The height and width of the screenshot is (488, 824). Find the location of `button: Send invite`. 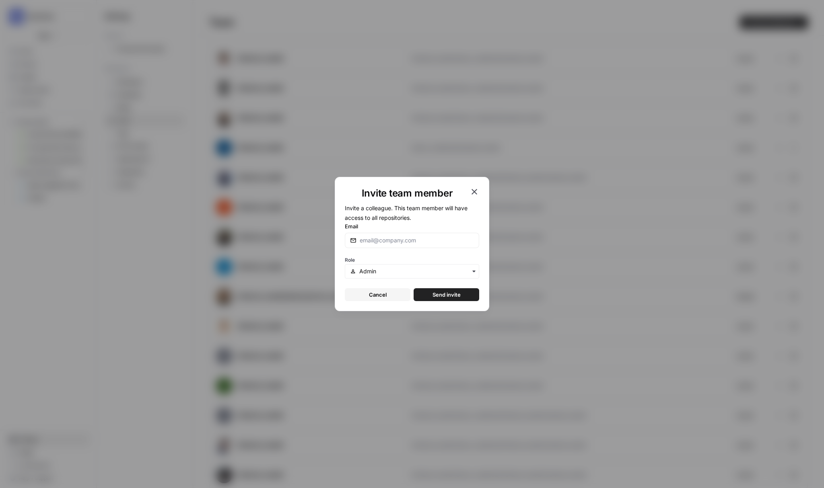

button: Send invite is located at coordinates (446, 295).